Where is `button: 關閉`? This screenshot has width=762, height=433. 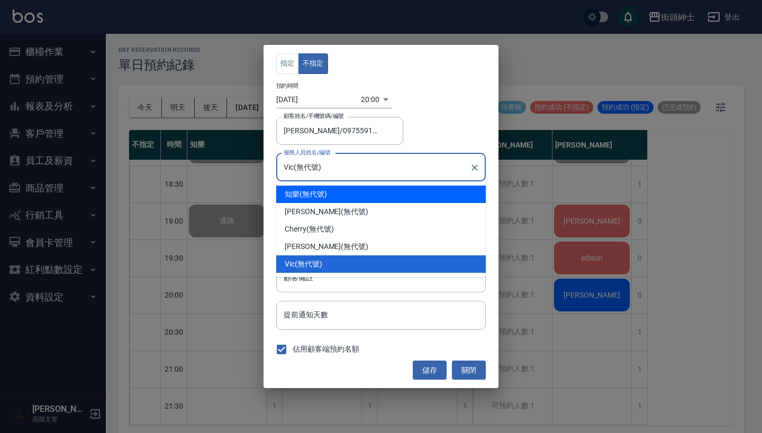
button: 關閉 is located at coordinates (469, 370).